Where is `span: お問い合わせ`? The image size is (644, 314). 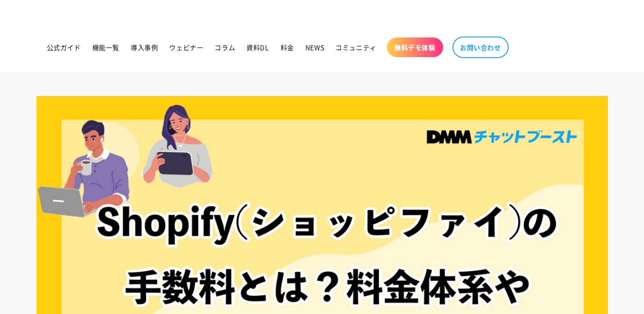 span: お問い合わせ is located at coordinates (480, 47).